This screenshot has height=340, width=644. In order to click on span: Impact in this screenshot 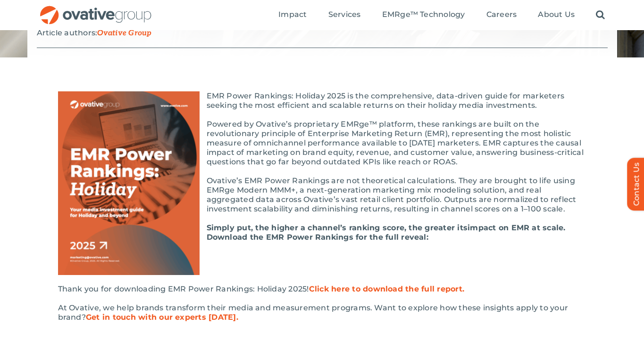, I will do `click(292, 15)`.